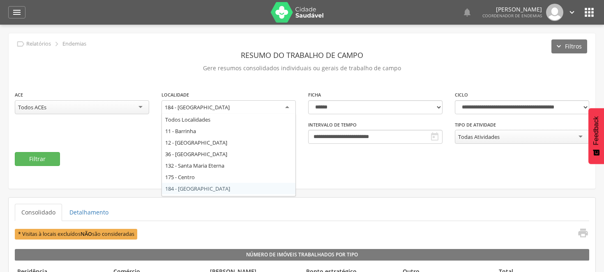 Image resolution: width=604 pixels, height=272 pixels. I want to click on span: Coordenador de Endemias, so click(512, 16).